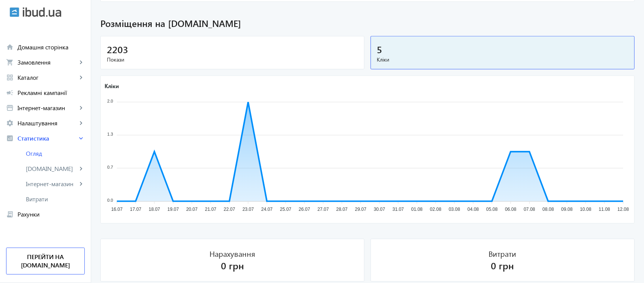 Image resolution: width=644 pixels, height=283 pixels. I want to click on tspan: 07.08, so click(529, 210).